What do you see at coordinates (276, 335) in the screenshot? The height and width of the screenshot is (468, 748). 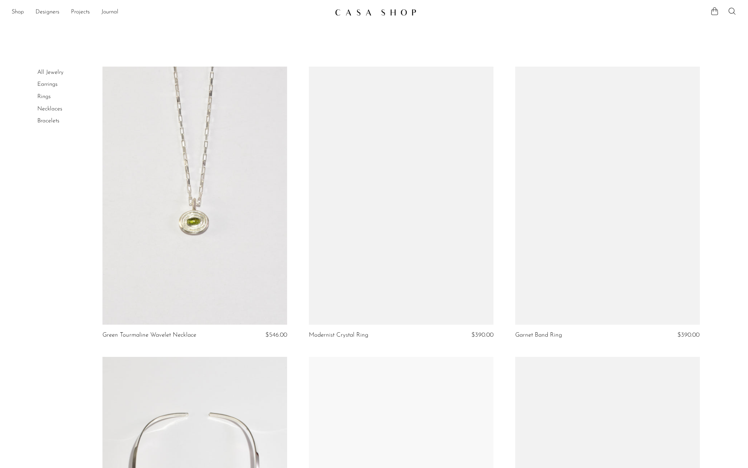 I see `span: $546.00` at bounding box center [276, 335].